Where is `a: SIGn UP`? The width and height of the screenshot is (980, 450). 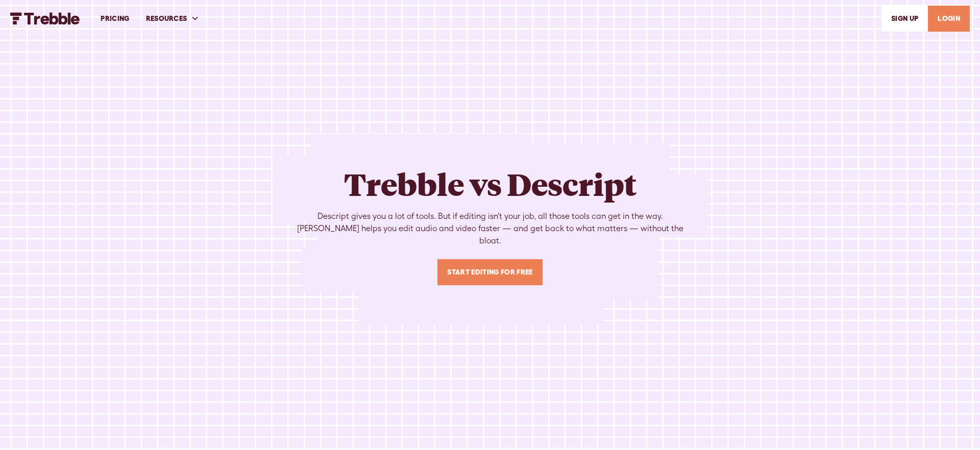 a: SIGn UP is located at coordinates (904, 18).